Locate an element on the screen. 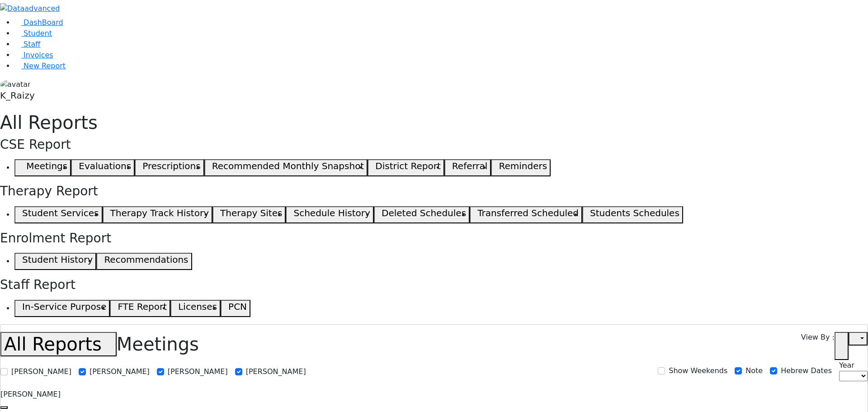 Image resolution: width=868 pixels, height=412 pixels. h1: Meetings is located at coordinates (99, 344).